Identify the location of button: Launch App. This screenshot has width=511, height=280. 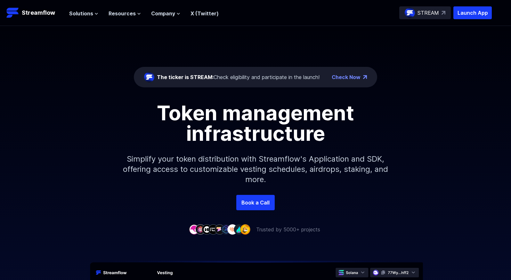
(472, 13).